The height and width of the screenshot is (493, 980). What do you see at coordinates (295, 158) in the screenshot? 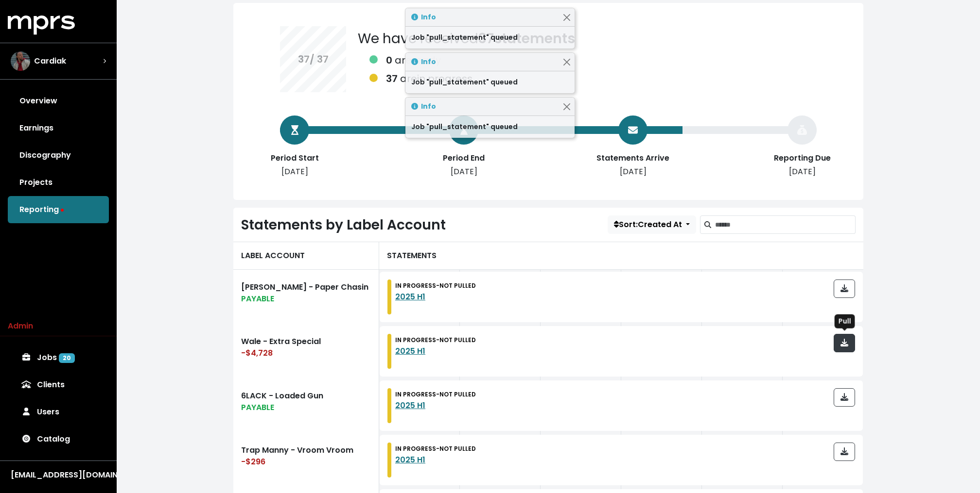
I see `div: Period Start` at bounding box center [295, 158].